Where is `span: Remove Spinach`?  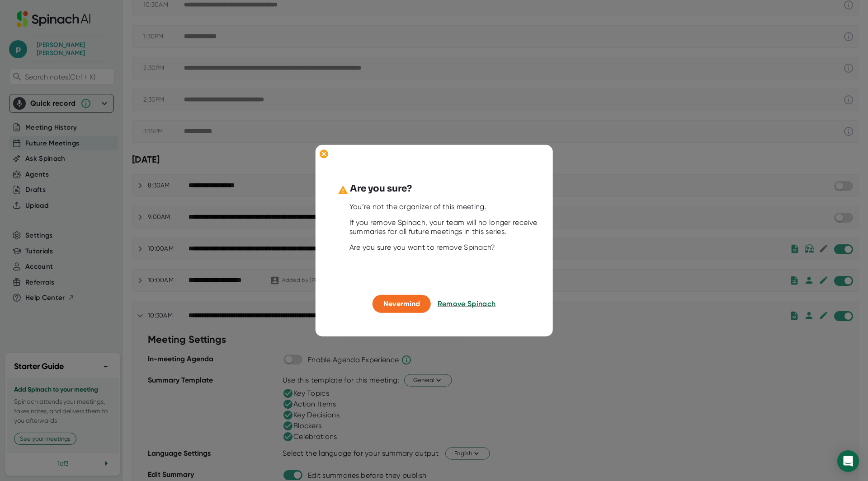 span: Remove Spinach is located at coordinates (467, 303).